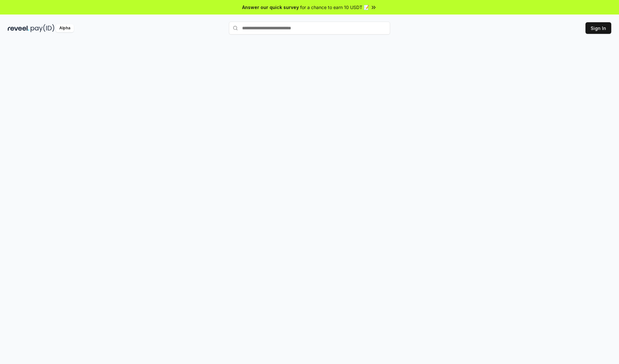 The width and height of the screenshot is (619, 364). I want to click on button: Sign In, so click(598, 28).